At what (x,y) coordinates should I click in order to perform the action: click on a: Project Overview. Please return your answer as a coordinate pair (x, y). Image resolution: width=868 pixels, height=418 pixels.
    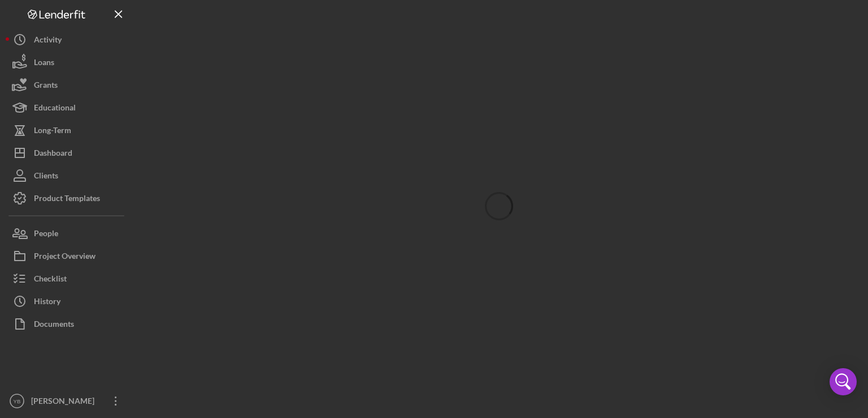
    Looking at the image, I should click on (68, 256).